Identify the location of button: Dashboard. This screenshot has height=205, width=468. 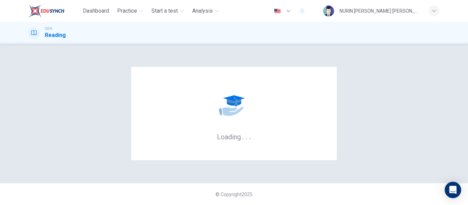
(96, 11).